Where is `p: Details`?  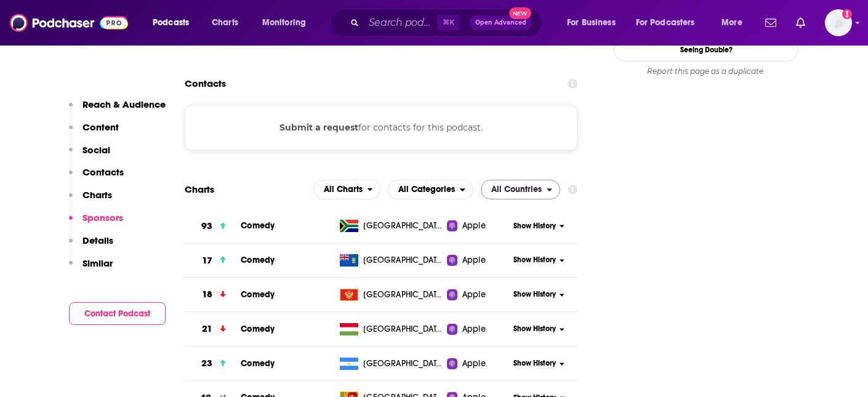
p: Details is located at coordinates (98, 240).